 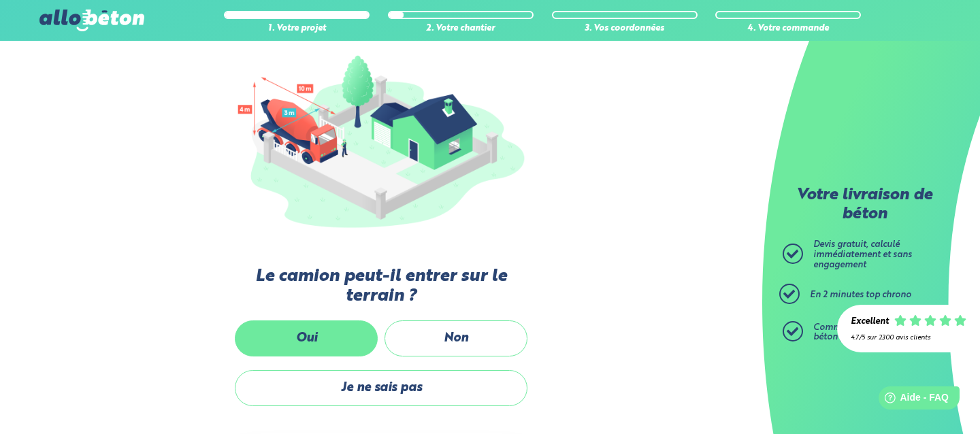 I want to click on p: Votre livraison de béton, so click(x=864, y=205).